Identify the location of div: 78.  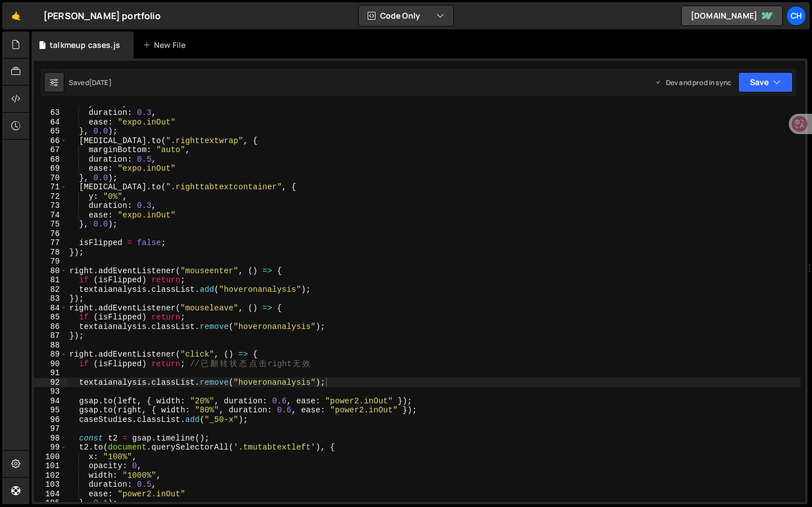
(50, 252).